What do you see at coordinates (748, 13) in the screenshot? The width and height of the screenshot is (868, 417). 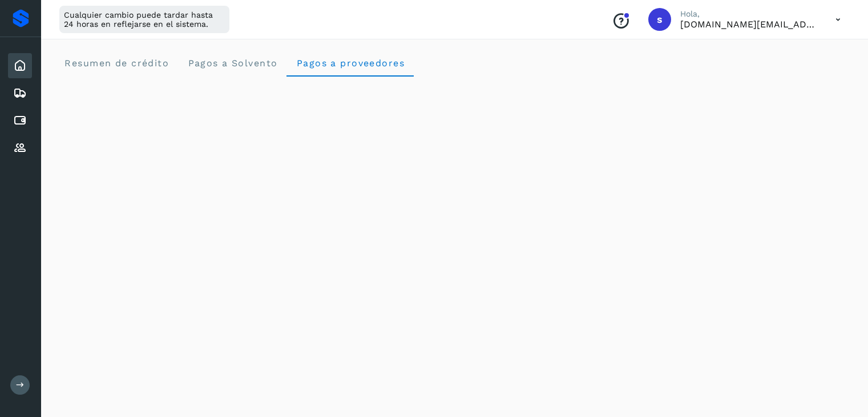 I see `p: Hola,` at bounding box center [748, 13].